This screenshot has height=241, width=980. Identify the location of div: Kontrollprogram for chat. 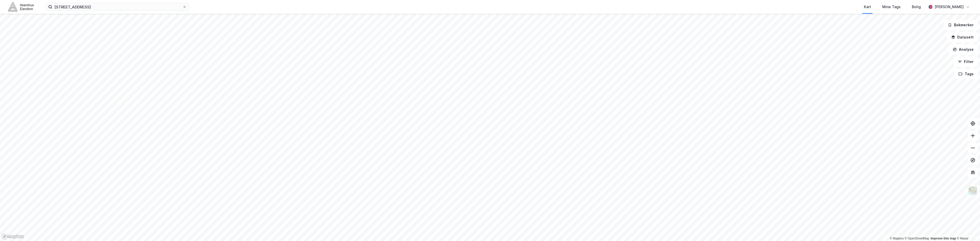
(966, 229).